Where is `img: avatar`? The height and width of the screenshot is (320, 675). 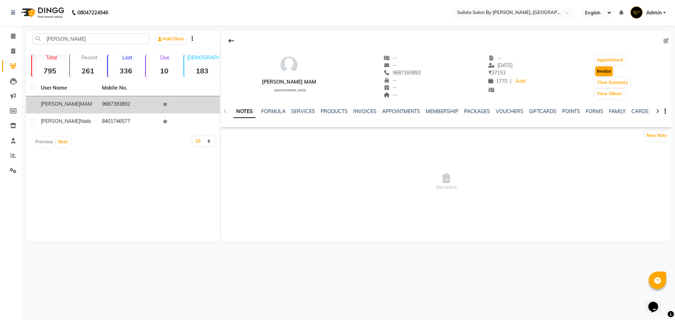 img: avatar is located at coordinates (289, 65).